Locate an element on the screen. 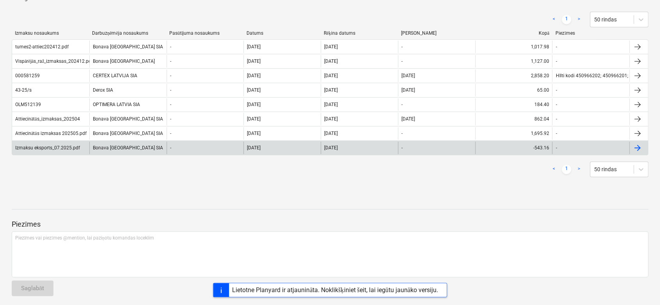 The height and width of the screenshot is (305, 660). div: Attiecinātās izmaksas 202505.pdf is located at coordinates (51, 133).